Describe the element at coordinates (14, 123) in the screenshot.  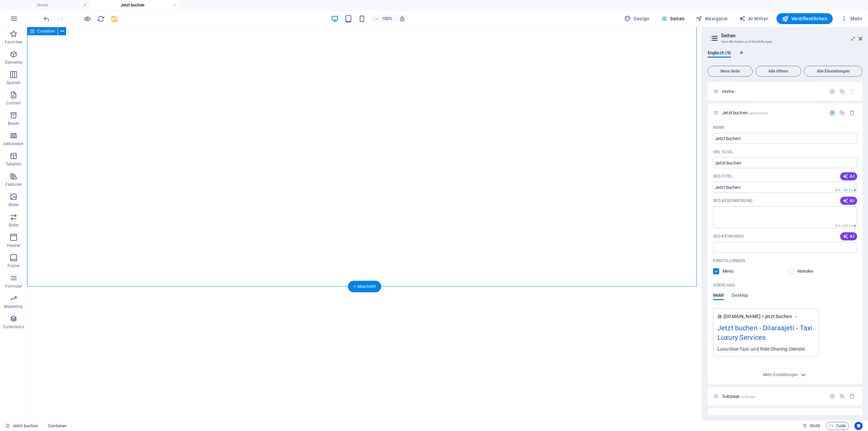
I see `p: Boxen` at that location.